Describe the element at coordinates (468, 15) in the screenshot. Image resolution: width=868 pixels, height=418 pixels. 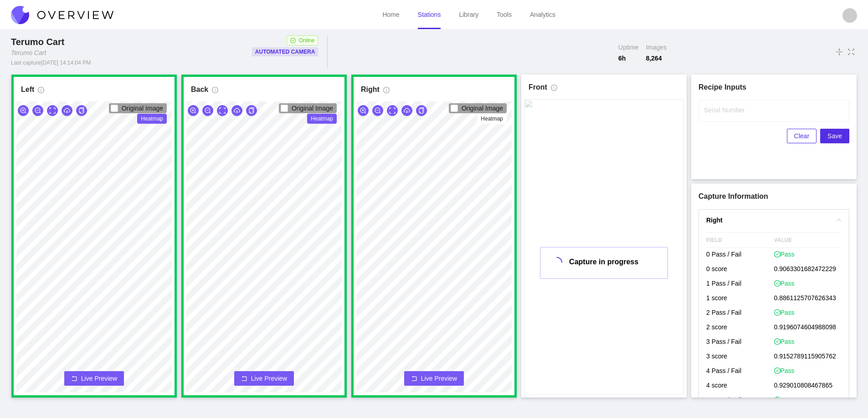
I see `a: Library` at that location.